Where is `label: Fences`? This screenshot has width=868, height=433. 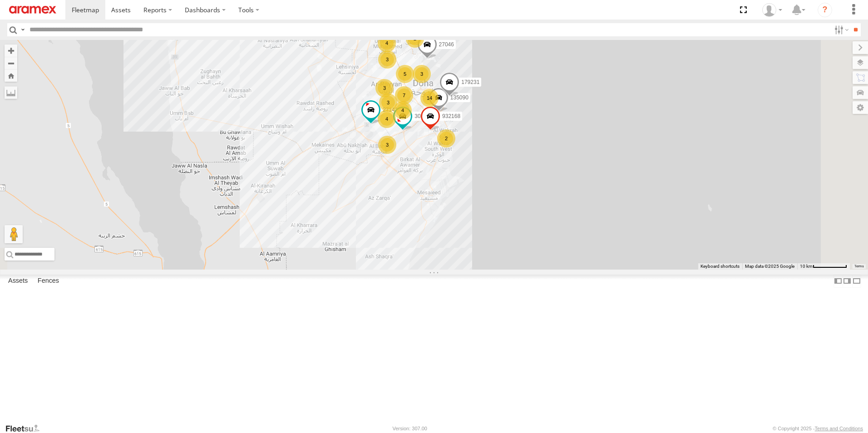 label: Fences is located at coordinates (48, 281).